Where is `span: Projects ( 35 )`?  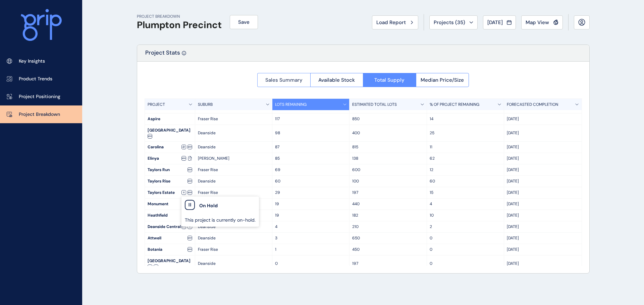 span: Projects ( 35 ) is located at coordinates (449, 23).